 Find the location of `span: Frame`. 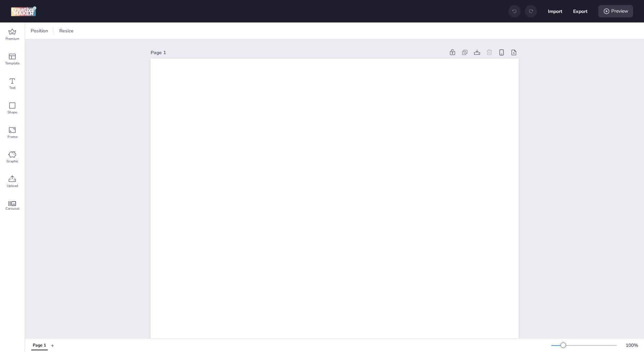

span: Frame is located at coordinates (13, 137).